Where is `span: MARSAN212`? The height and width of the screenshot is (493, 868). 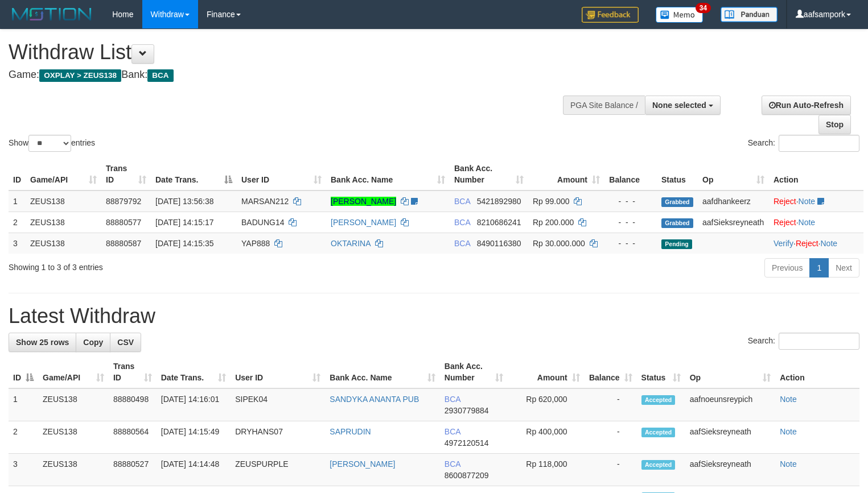
span: MARSAN212 is located at coordinates (265, 202).